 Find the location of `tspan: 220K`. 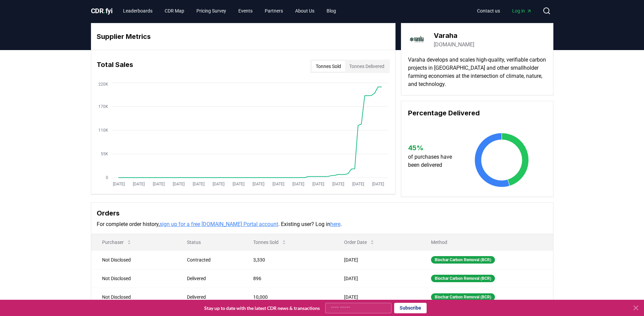

tspan: 220K is located at coordinates (103, 84).